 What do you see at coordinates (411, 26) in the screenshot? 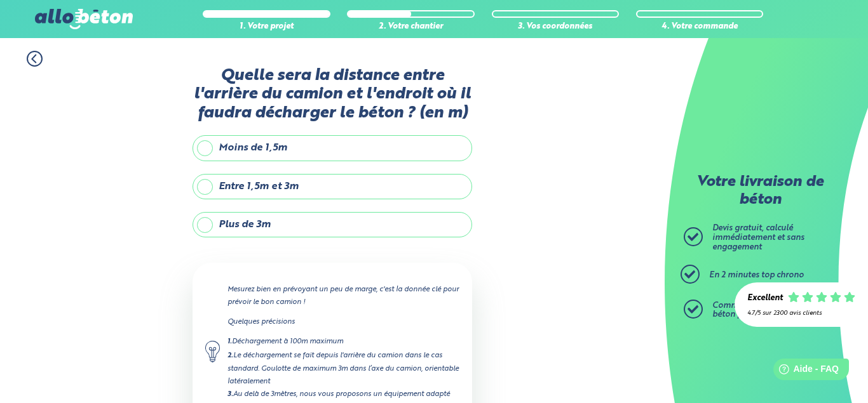
I see `div: 2. Votre chantier` at bounding box center [411, 26].